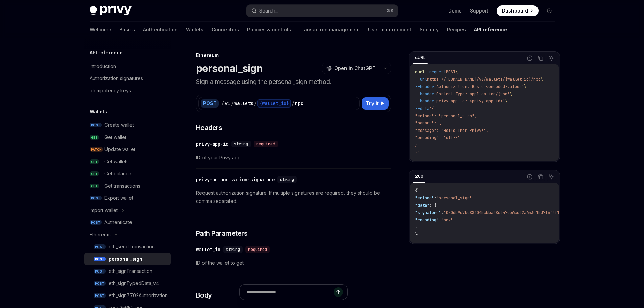  Describe the element at coordinates (428, 212) in the screenshot. I see `span: "signature"` at that location.